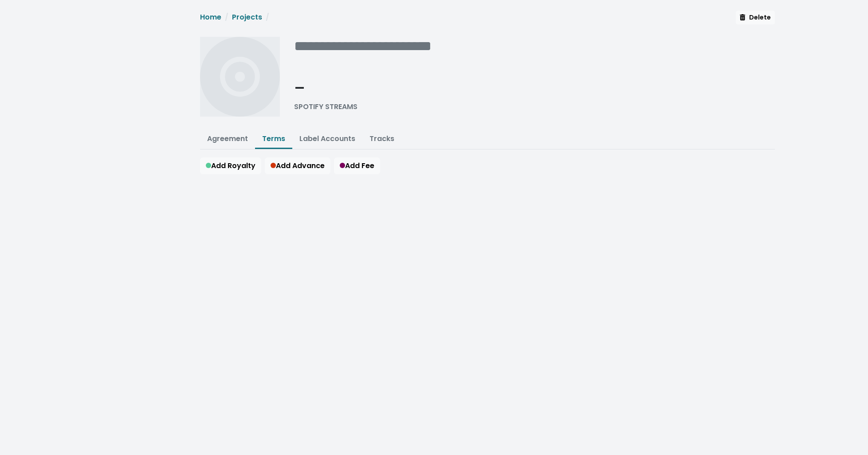 This screenshot has height=455, width=868. I want to click on a: Terms, so click(274, 138).